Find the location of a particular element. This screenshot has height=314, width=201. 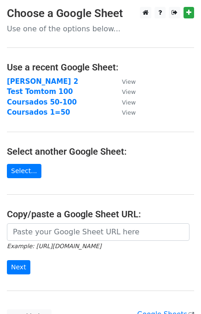

strong: Coursados 50-100 is located at coordinates (42, 102).